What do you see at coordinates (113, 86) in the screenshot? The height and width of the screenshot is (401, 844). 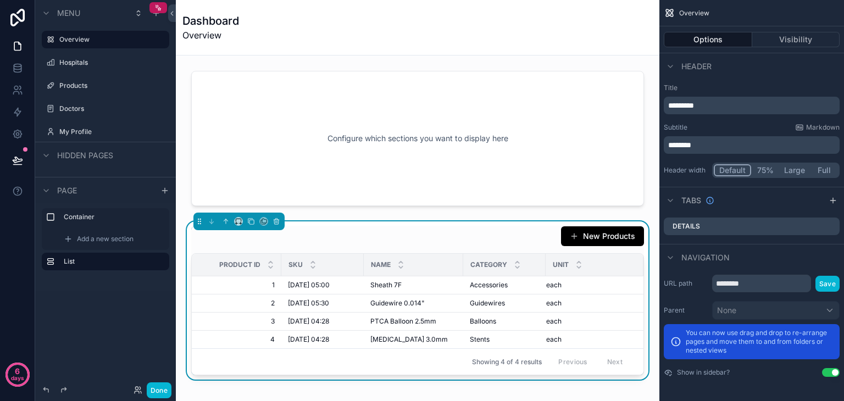 I see `a: Products` at bounding box center [113, 86].